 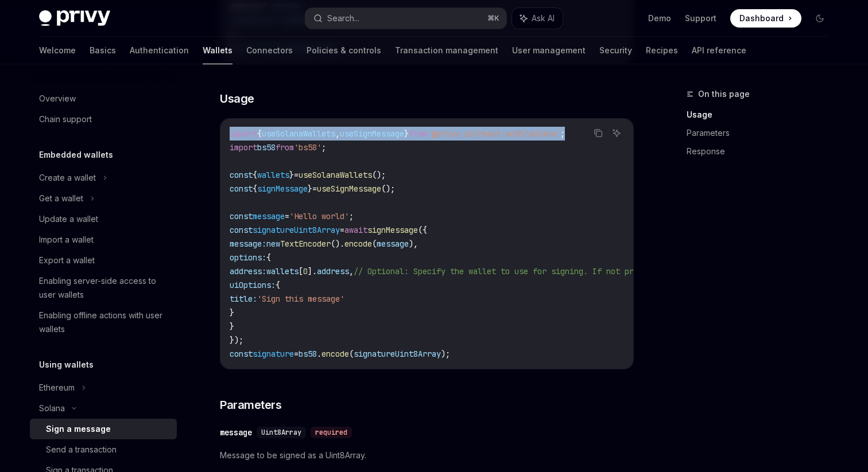 What do you see at coordinates (305, 243) in the screenshot?
I see `span: TextEncoder` at bounding box center [305, 243].